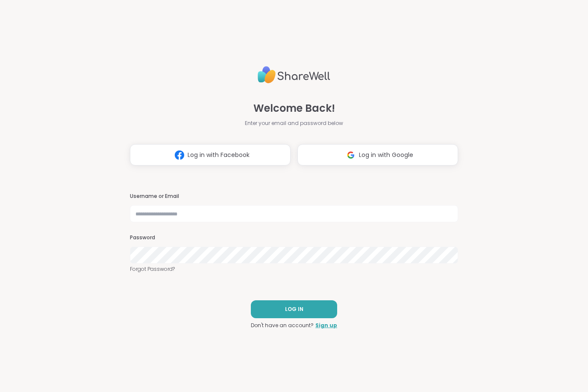 Image resolution: width=588 pixels, height=392 pixels. Describe the element at coordinates (294, 108) in the screenshot. I see `span: Welcome Back!` at that location.